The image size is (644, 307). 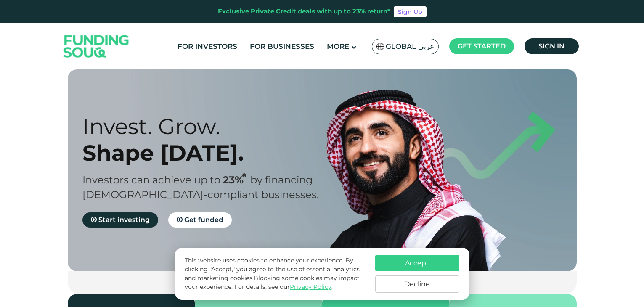 What do you see at coordinates (417, 263) in the screenshot?
I see `button: Accept` at bounding box center [417, 263].